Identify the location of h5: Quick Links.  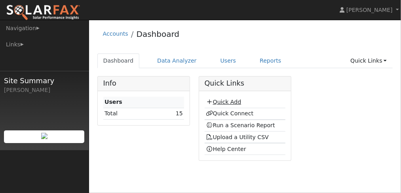
(245, 83).